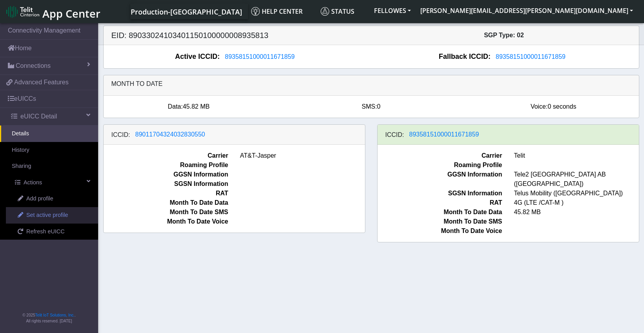  What do you see at coordinates (197, 57) in the screenshot?
I see `span: Active ICCID:` at bounding box center [197, 57].